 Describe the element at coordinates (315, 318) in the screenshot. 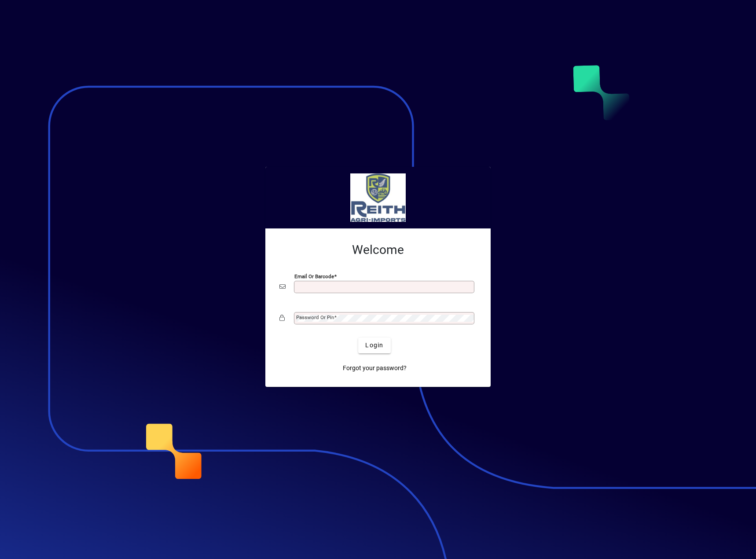

I see `mat-label: Password or Pin` at that location.